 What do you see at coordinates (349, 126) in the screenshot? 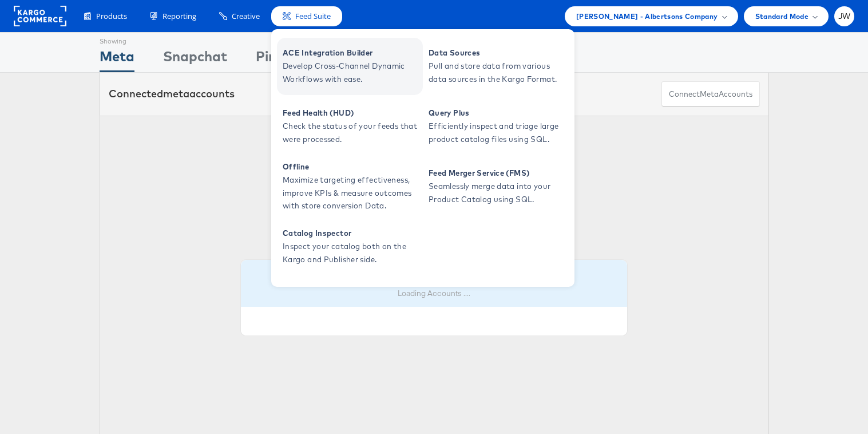
I see `a: Feed Health (HUD) Check the status of your feeds that were processed.` at bounding box center [349, 126].